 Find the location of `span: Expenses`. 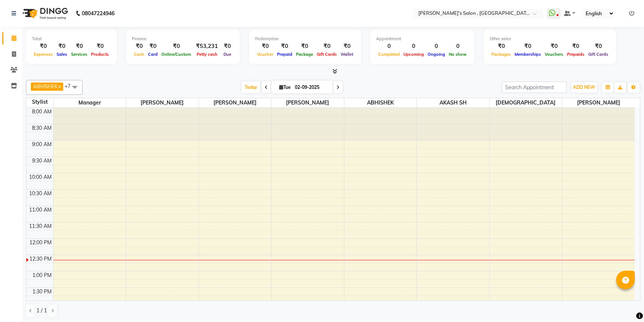

span: Expenses is located at coordinates (43, 54).